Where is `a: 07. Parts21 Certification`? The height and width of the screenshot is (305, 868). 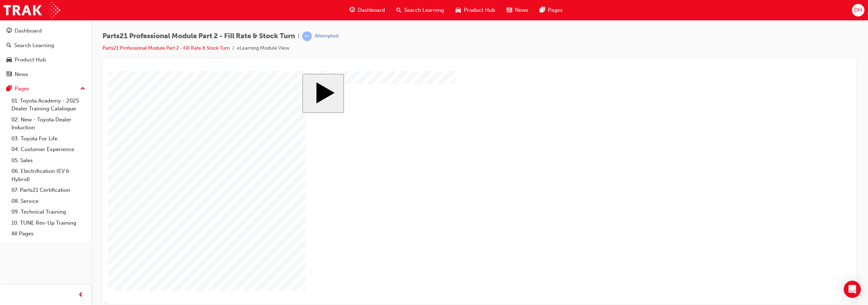 a: 07. Parts21 Certification is located at coordinates (48, 190).